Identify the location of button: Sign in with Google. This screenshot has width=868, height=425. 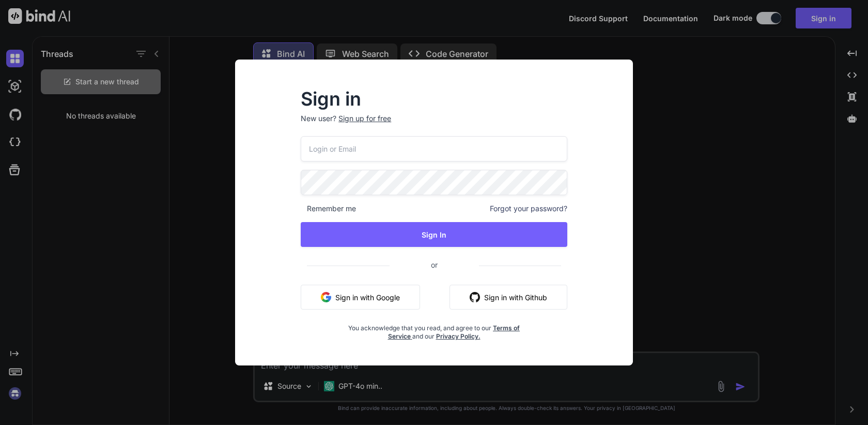
(360, 297).